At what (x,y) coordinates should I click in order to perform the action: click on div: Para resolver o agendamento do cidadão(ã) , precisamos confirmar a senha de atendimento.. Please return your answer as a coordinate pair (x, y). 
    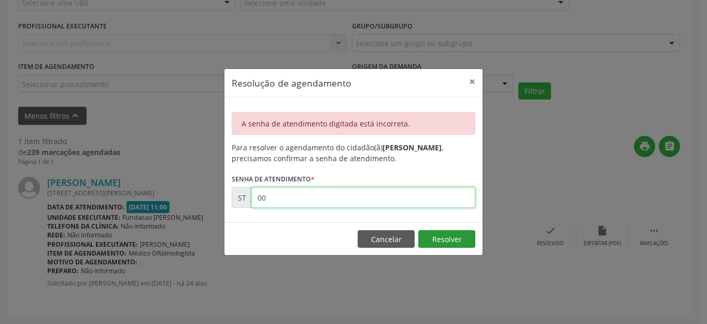
    Looking at the image, I should click on (353, 153).